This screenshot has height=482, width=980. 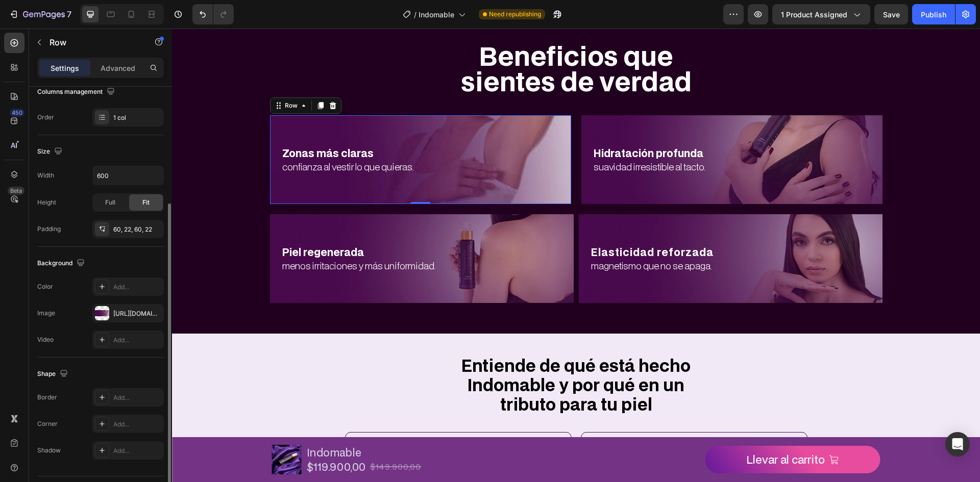 I want to click on div: Publish, so click(x=934, y=14).